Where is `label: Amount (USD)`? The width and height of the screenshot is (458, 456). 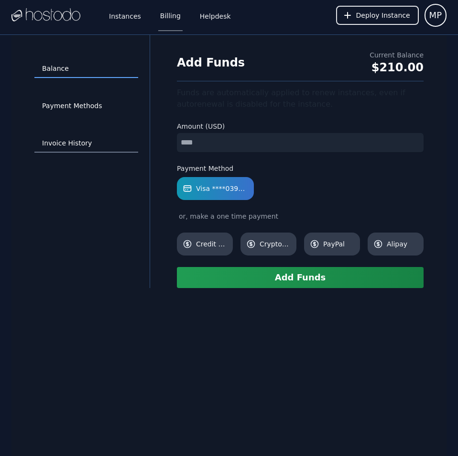
label: Amount (USD) is located at coordinates (300, 126).